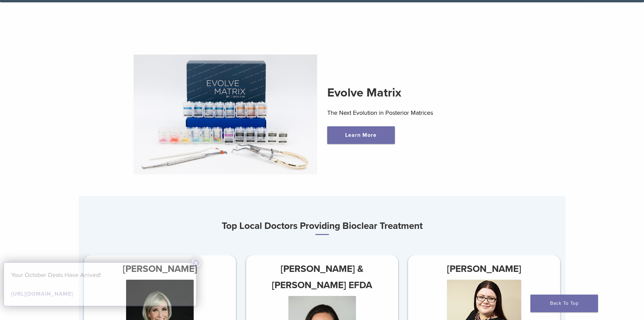 The height and width of the screenshot is (320, 644). What do you see at coordinates (564, 303) in the screenshot?
I see `a: Back To Top` at bounding box center [564, 303].